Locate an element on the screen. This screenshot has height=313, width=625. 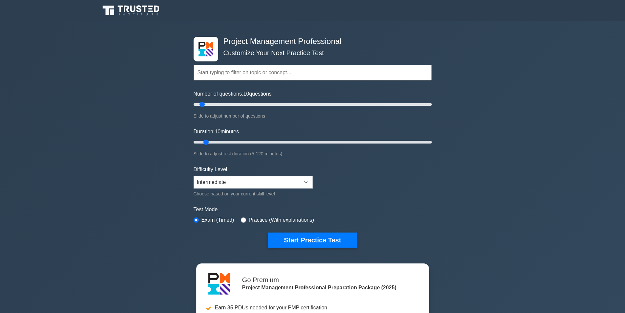
label: Difficulty Level is located at coordinates (210, 169).